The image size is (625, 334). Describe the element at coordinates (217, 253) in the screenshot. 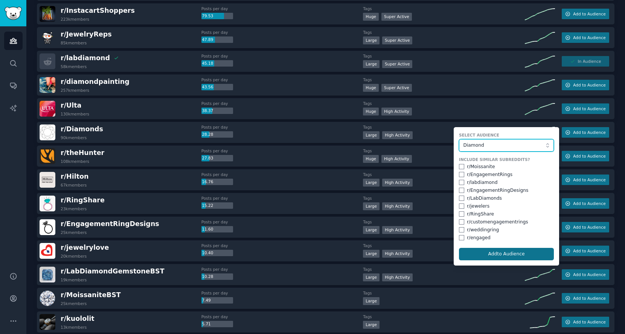

I see `div: 10.40` at that location.